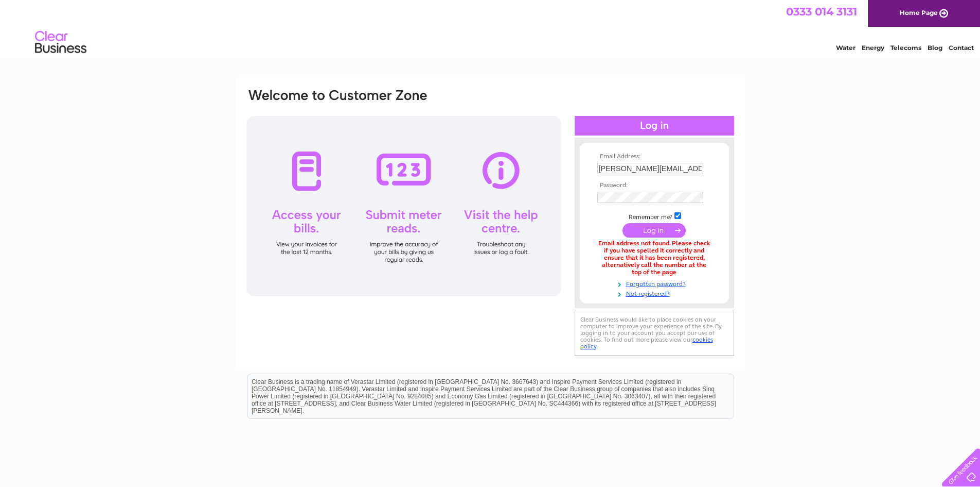 Image resolution: width=980 pixels, height=487 pixels. Describe the element at coordinates (656, 283) in the screenshot. I see `a: Forgotten password?` at that location.